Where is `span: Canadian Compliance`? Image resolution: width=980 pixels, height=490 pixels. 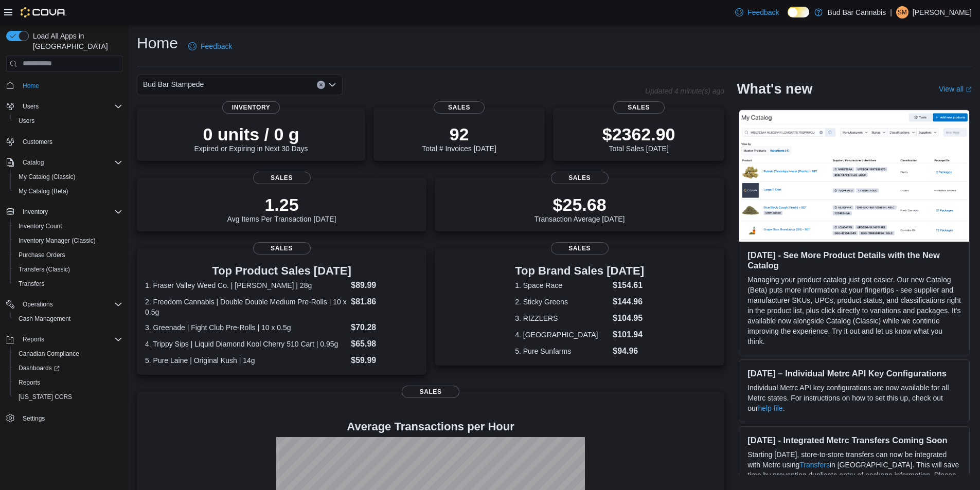
span: Canadian Compliance is located at coordinates (69, 354).